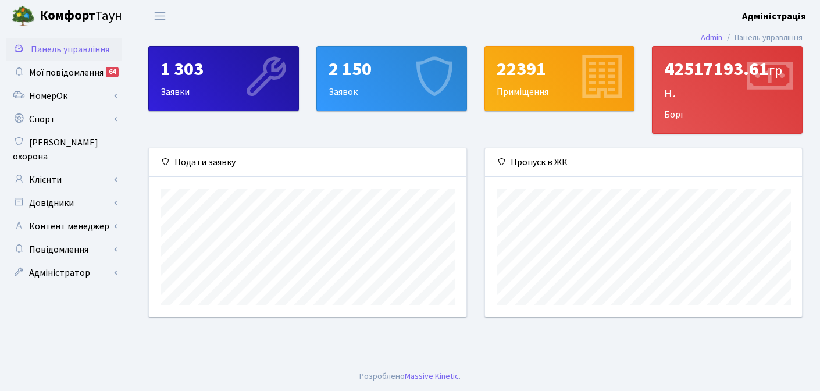 The width and height of the screenshot is (820, 391). I want to click on a: Панель управління, so click(64, 49).